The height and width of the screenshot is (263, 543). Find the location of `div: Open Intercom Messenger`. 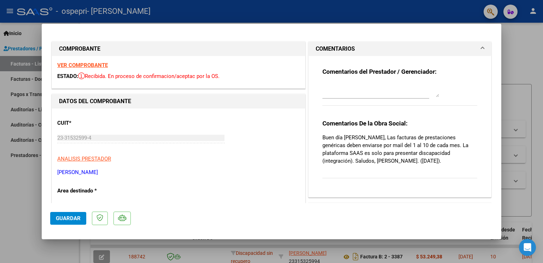

div: Open Intercom Messenger is located at coordinates (528, 247).